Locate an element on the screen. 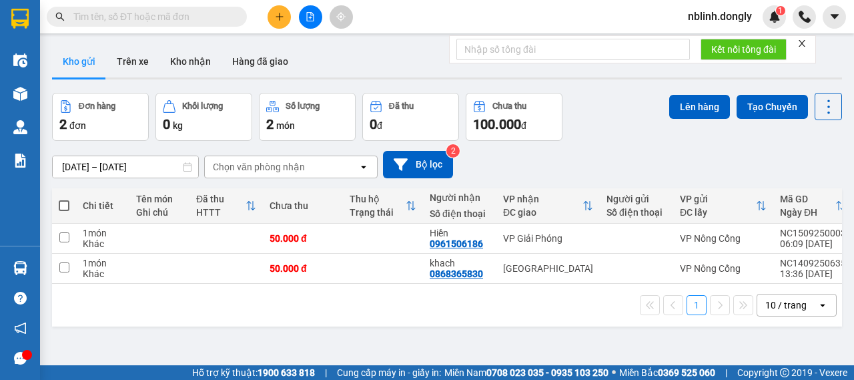 The height and width of the screenshot is (380, 854). sup: 1 is located at coordinates (780, 11).